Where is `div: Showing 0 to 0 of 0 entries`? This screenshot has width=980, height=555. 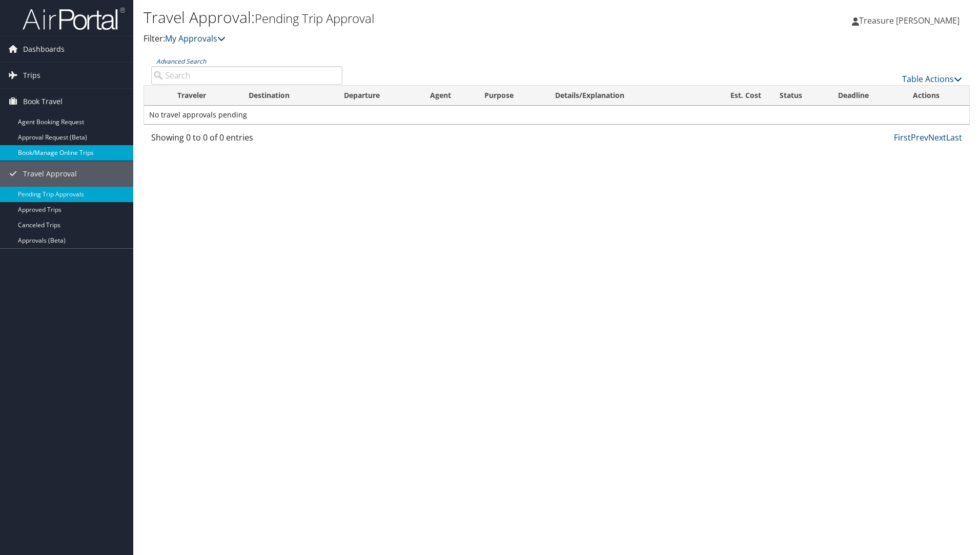 div: Showing 0 to 0 of 0 entries is located at coordinates (246, 140).